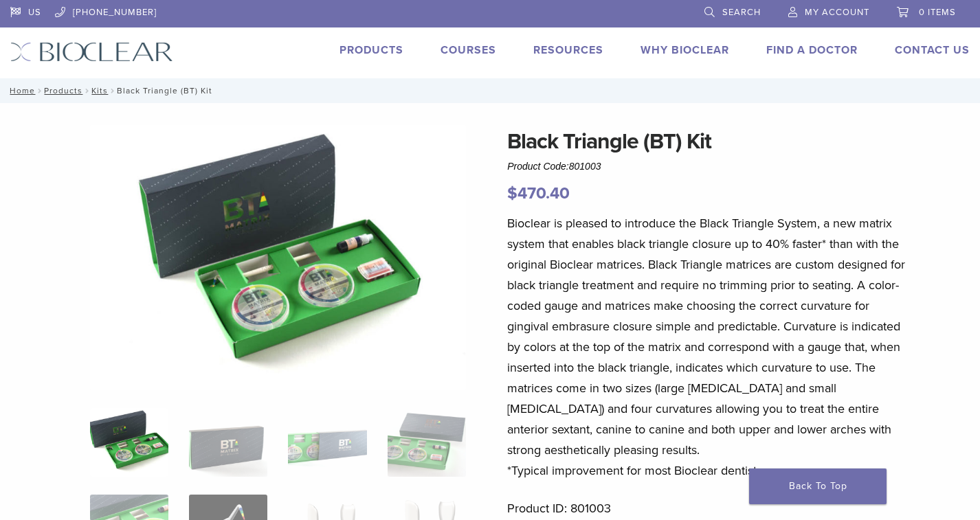 The image size is (980, 520). What do you see at coordinates (707, 142) in the screenshot?
I see `h1: Black Triangle (BT) Kit` at bounding box center [707, 142].